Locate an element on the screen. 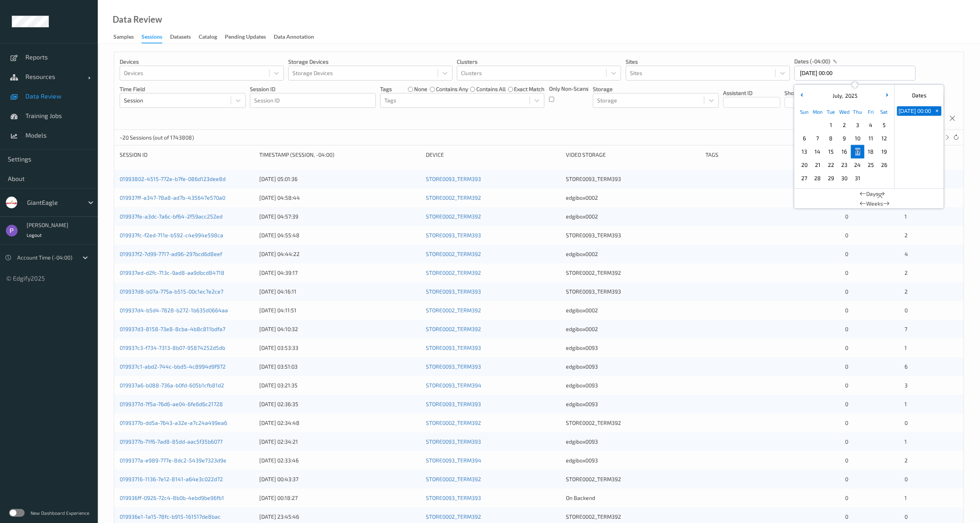 This screenshot has height=523, width=980. div: Choose Wednesday July 02 of 2025 is located at coordinates (844, 125).